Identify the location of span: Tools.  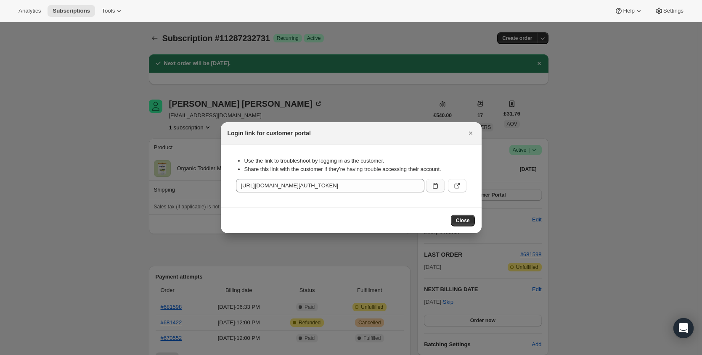
(108, 11).